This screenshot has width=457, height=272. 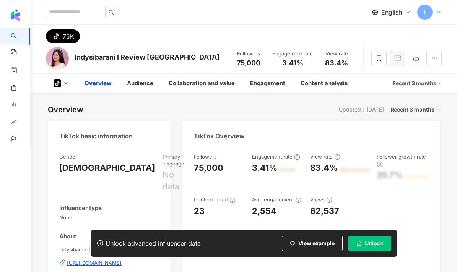 I want to click on div: Audience, so click(x=140, y=83).